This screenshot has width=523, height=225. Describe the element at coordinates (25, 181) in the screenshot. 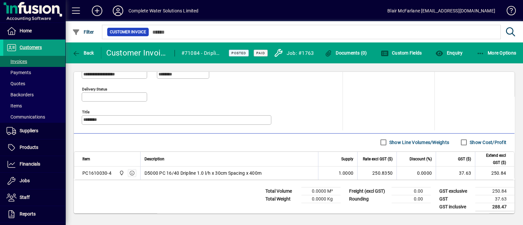

I see `span: Jobs` at that location.